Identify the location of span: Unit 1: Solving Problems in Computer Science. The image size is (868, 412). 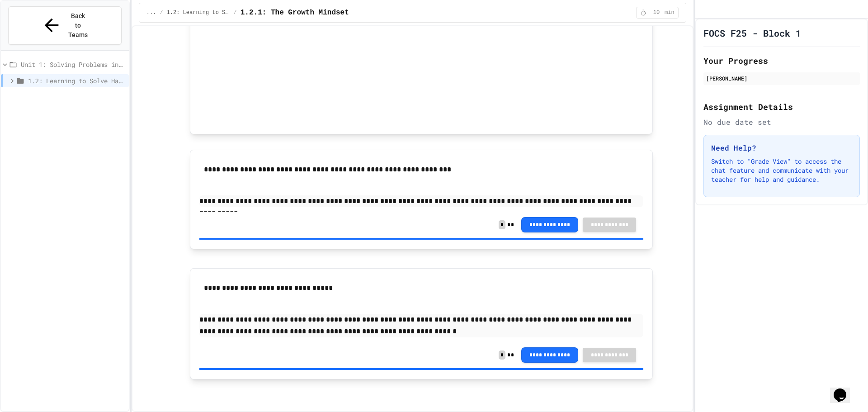
(73, 64).